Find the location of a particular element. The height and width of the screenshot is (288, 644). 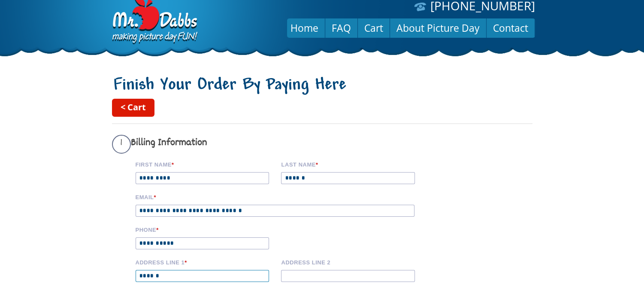

a: Cart is located at coordinates (374, 28).